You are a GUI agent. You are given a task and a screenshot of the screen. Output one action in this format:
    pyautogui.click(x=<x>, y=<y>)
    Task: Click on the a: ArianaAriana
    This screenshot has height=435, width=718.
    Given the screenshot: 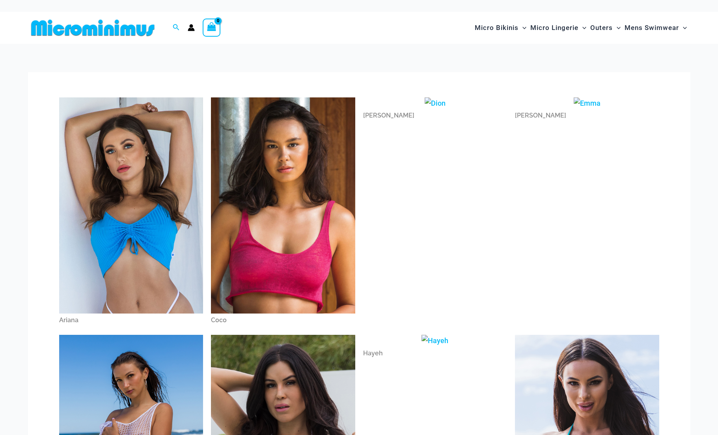 What is the action you would take?
    pyautogui.click(x=131, y=212)
    